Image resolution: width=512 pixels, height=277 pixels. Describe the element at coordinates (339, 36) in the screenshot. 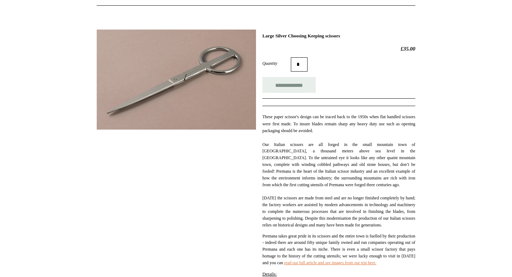

I see `h1: Large Silver Choosing Keeping scissors` at that location.